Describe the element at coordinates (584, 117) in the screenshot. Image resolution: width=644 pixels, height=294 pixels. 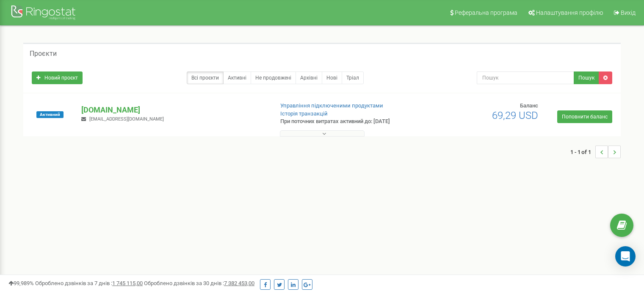
I see `a: Поповнити баланс` at that location.